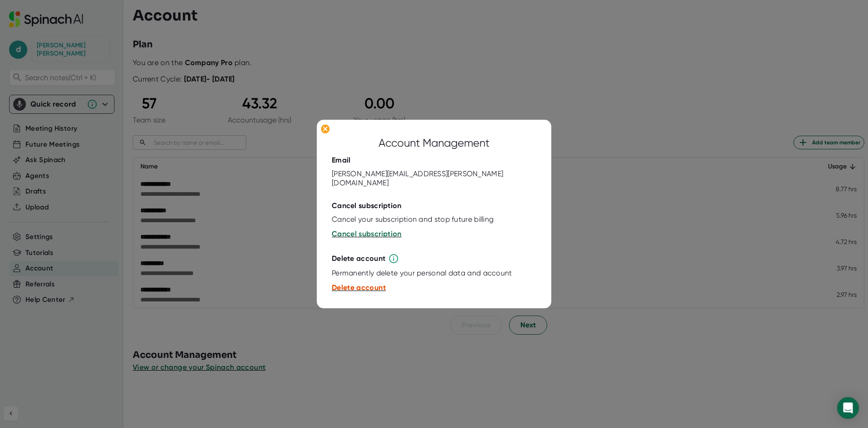  Describe the element at coordinates (422, 273) in the screenshot. I see `div: Permanently delete your personal data and account` at that location.